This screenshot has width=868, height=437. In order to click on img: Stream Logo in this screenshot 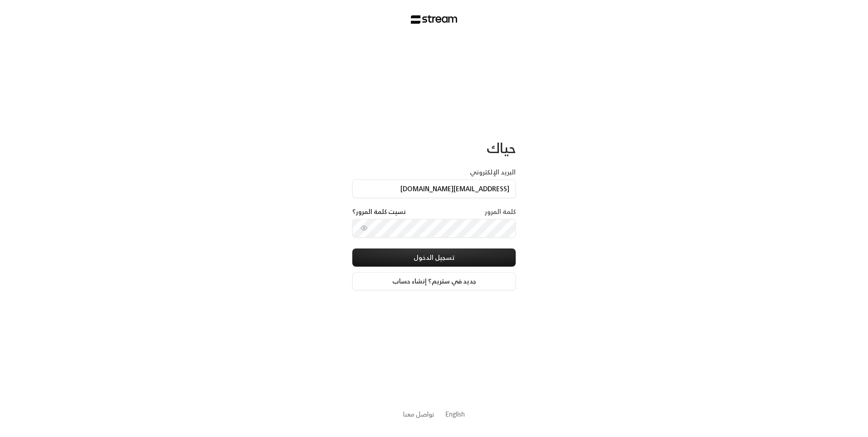, I will do `click(434, 19)`.